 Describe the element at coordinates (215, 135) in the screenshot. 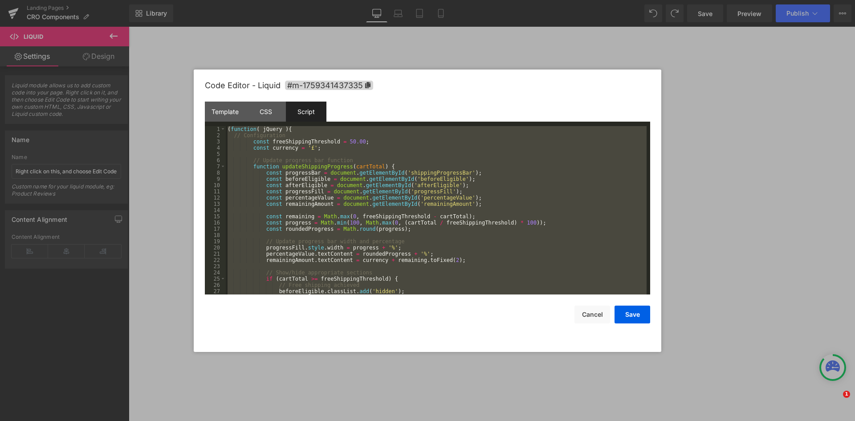

I see `div: 2` at that location.